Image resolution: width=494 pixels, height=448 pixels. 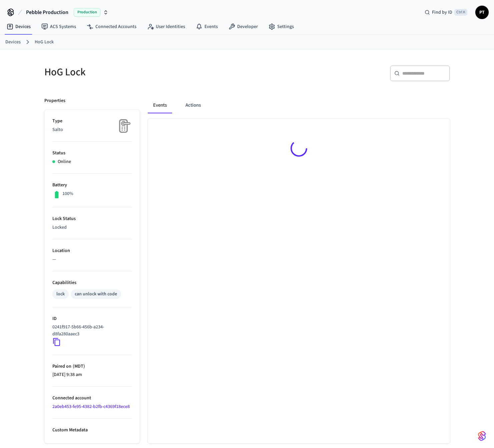 I want to click on p: Custom Metadata, so click(x=92, y=430).